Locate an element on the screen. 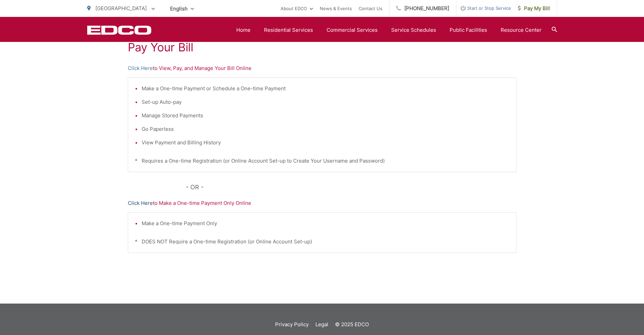 The width and height of the screenshot is (644, 335). a: Legal is located at coordinates (322, 324).